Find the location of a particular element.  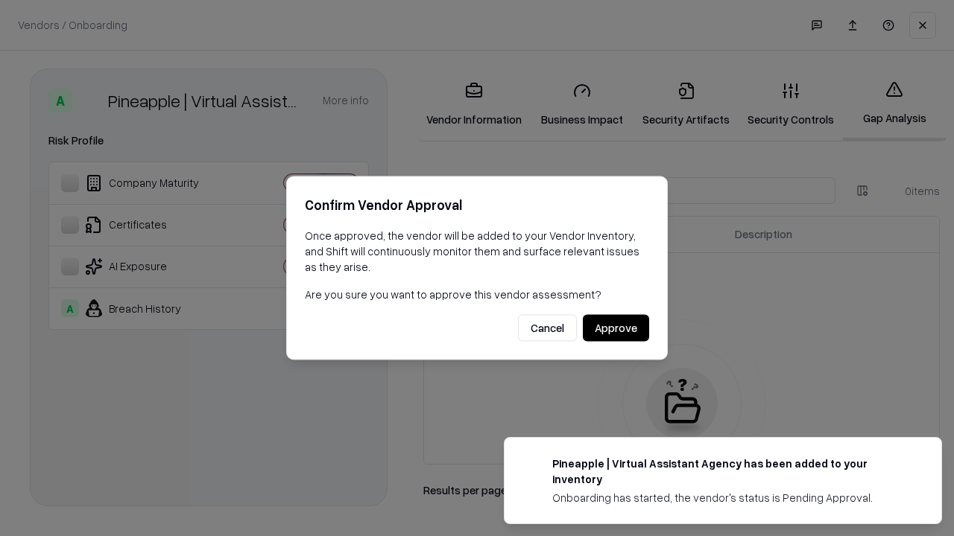

button: Cancel is located at coordinates (547, 329).